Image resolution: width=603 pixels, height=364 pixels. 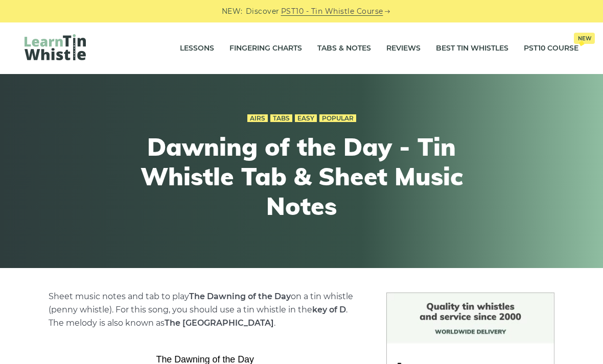 I want to click on a: Tabs, so click(x=281, y=118).